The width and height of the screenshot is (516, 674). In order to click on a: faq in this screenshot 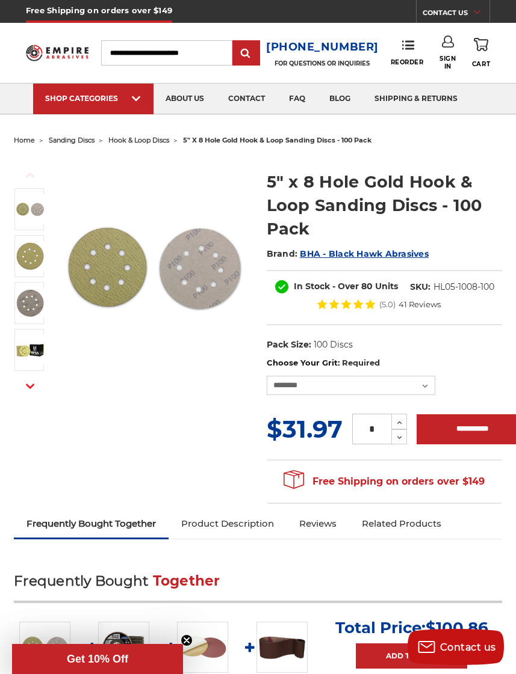, I will do `click(297, 99)`.